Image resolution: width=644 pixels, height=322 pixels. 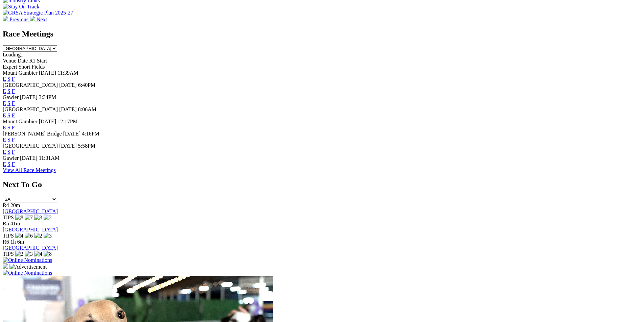 I want to click on span: 4:16PM, so click(x=91, y=133).